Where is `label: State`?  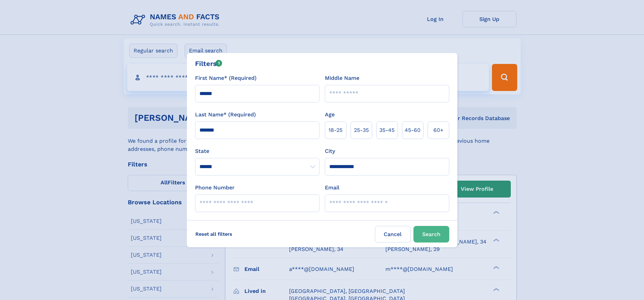
label: State is located at coordinates (257, 151).